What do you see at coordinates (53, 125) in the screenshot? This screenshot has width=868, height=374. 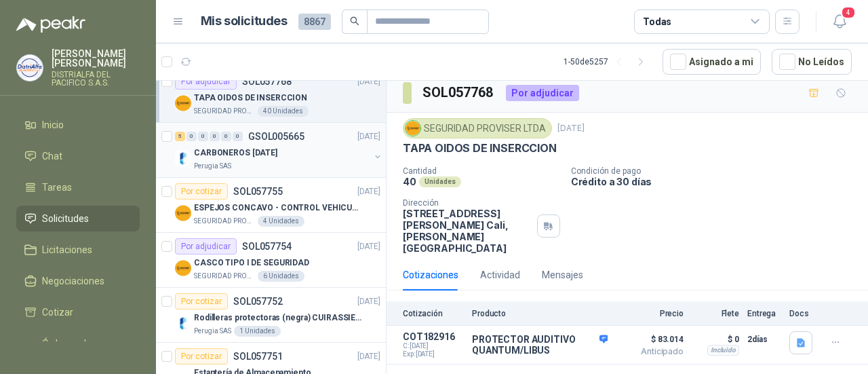 I see `span: Inicio` at bounding box center [53, 125].